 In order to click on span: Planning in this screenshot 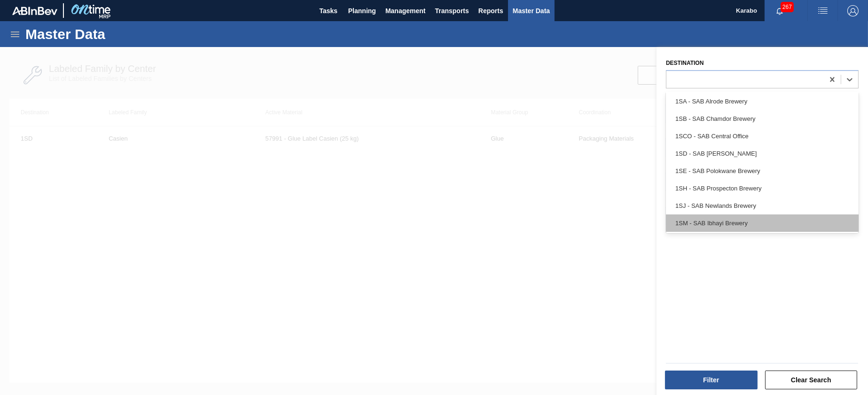, I will do `click(362, 11)`.